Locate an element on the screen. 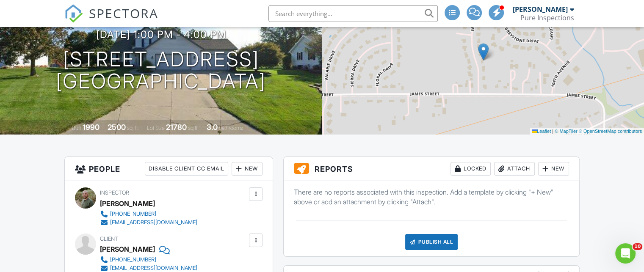 This screenshot has width=644, height=272. span: Client is located at coordinates (109, 238).